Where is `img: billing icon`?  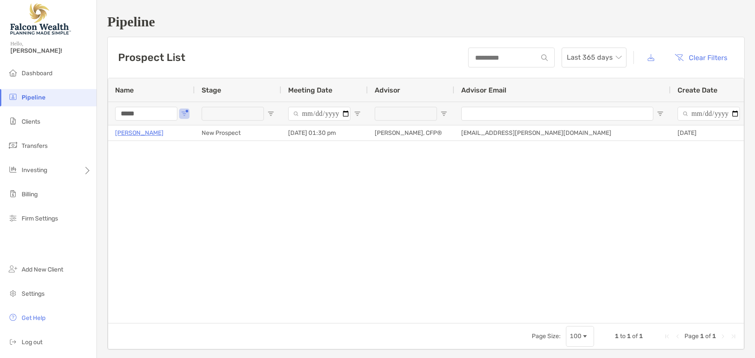
img: billing icon is located at coordinates (13, 194).